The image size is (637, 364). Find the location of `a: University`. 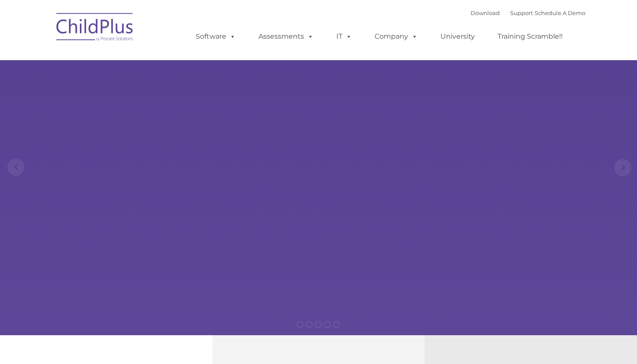

a: University is located at coordinates (458, 36).